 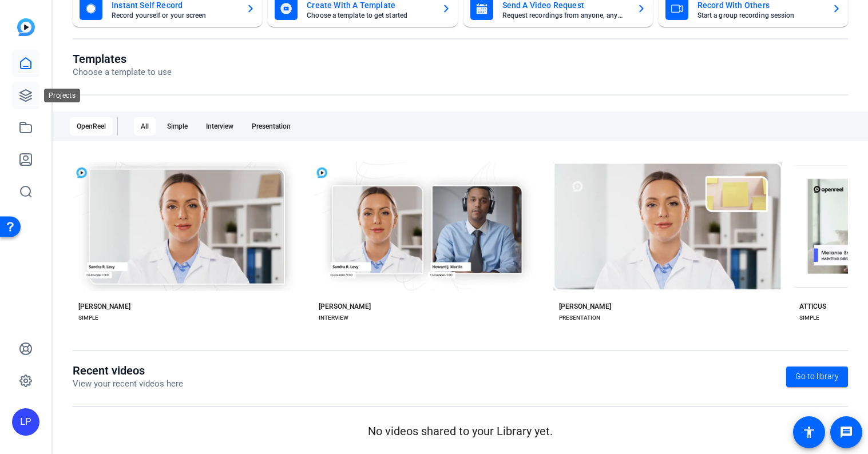 What do you see at coordinates (334, 318) in the screenshot?
I see `div: INTERVIEW` at bounding box center [334, 318].